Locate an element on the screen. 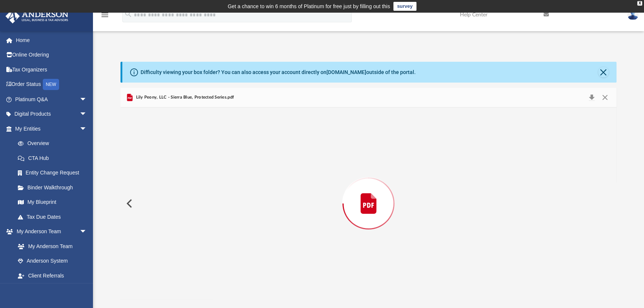 The height and width of the screenshot is (308, 644). i: menu is located at coordinates (105, 15).